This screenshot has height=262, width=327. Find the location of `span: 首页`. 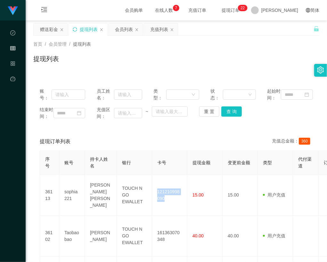

span: 首页 is located at coordinates (38, 44).